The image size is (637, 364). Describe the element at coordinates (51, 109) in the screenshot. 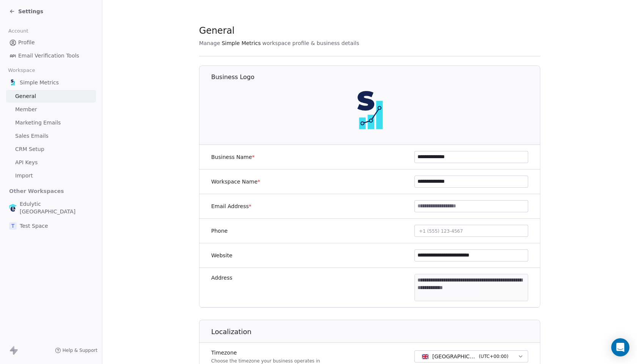

I see `a: Member` at that location.